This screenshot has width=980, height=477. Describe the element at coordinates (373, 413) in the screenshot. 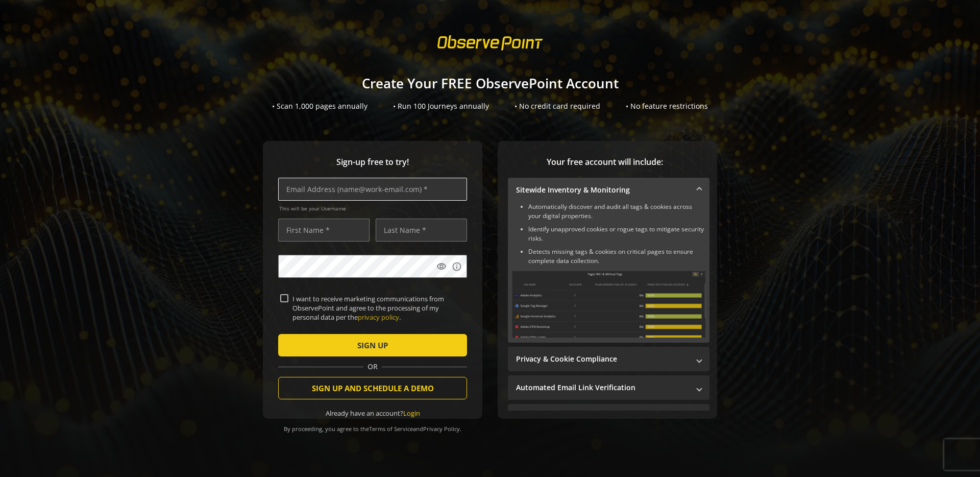

I see `div: Already have an account?` at that location.